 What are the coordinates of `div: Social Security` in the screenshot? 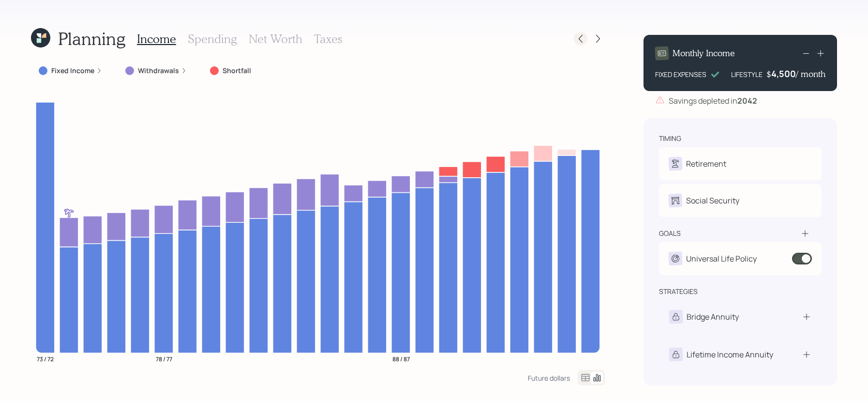 It's located at (713, 200).